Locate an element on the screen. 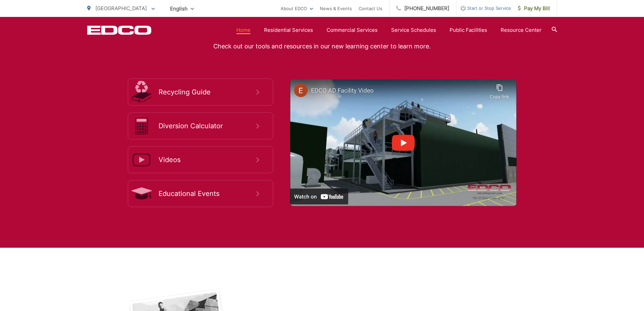  a: Home is located at coordinates (244, 30).